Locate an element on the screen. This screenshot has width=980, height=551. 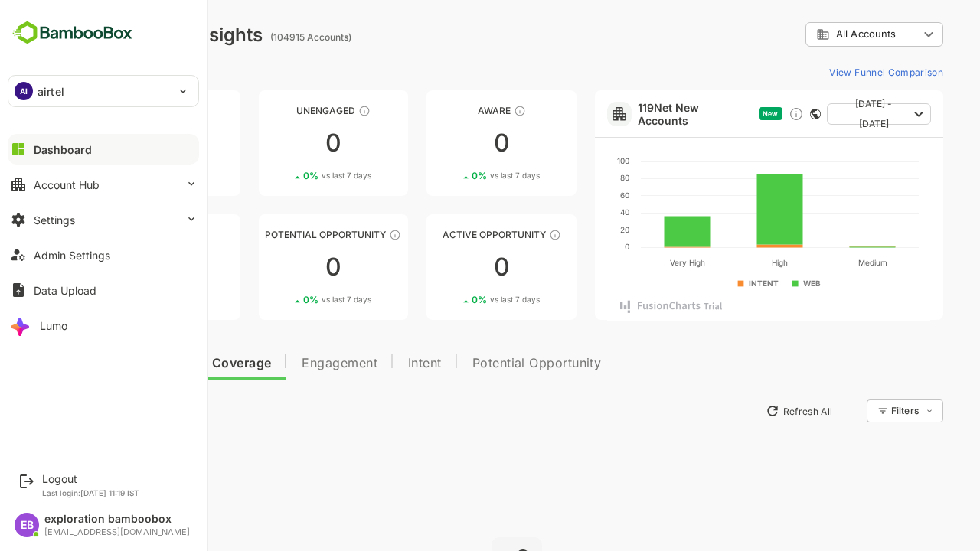
div: Unengaged is located at coordinates (280, 110).